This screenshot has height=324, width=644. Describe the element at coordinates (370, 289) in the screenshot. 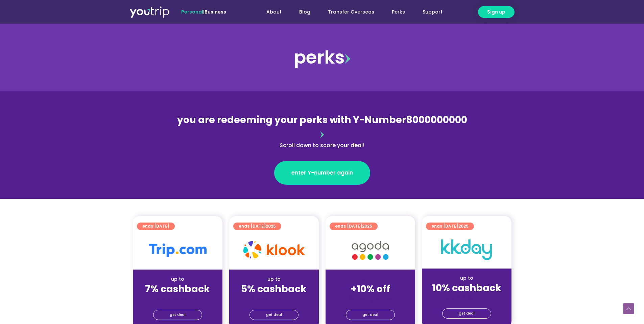

I see `strong: +10% off` at that location.